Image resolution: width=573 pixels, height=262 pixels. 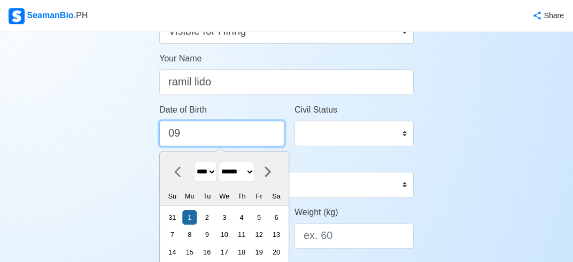 What do you see at coordinates (316, 212) in the screenshot?
I see `span: Weight (kg)` at bounding box center [316, 212].